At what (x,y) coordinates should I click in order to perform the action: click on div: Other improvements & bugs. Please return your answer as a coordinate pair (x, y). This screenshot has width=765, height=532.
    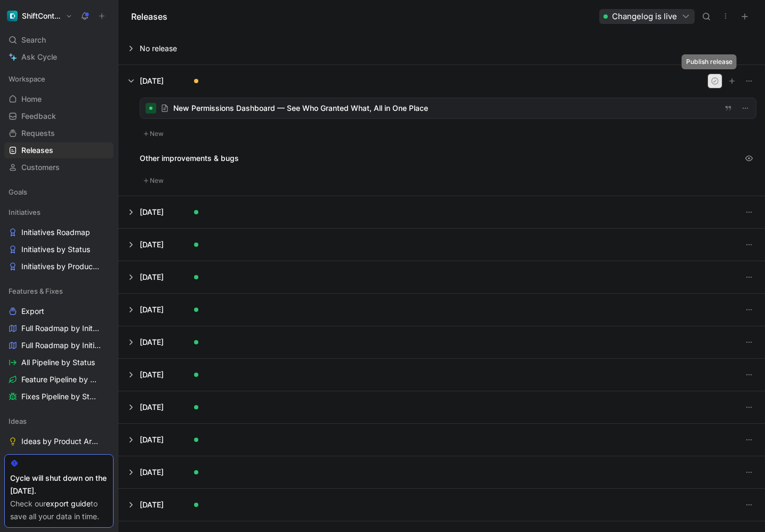
    Looking at the image, I should click on (448, 158).